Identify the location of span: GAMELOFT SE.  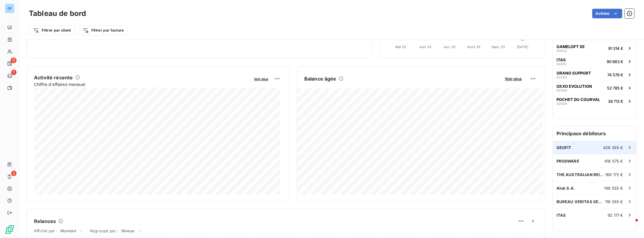
(571, 47).